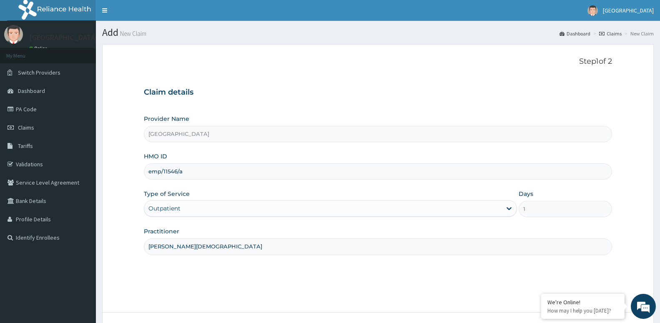  Describe the element at coordinates (378, 246) in the screenshot. I see `input: Enter Name` at that location.